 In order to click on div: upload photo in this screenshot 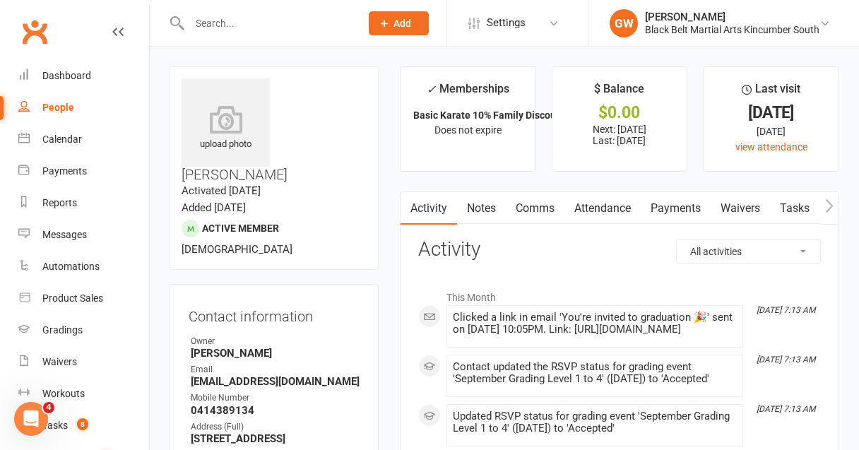, I will do `click(225, 129)`.